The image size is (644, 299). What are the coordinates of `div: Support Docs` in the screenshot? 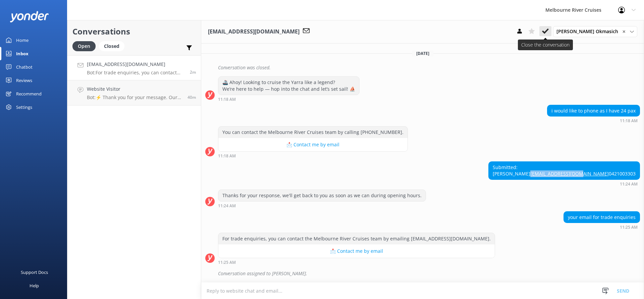 It's located at (34, 272).